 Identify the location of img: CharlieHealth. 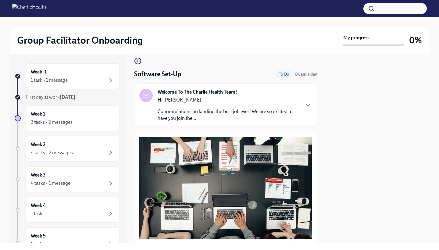
(29, 9).